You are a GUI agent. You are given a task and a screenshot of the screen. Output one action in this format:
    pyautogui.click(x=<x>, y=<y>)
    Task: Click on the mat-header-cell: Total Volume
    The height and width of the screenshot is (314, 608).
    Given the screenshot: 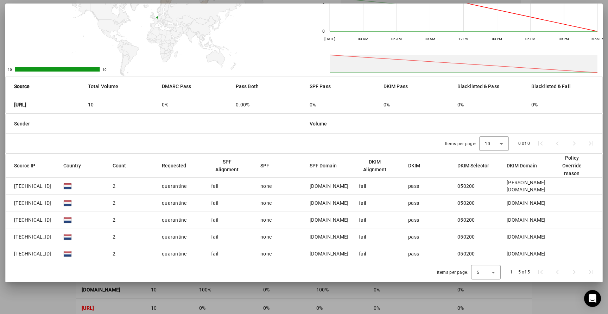 What is the action you would take?
    pyautogui.click(x=119, y=86)
    